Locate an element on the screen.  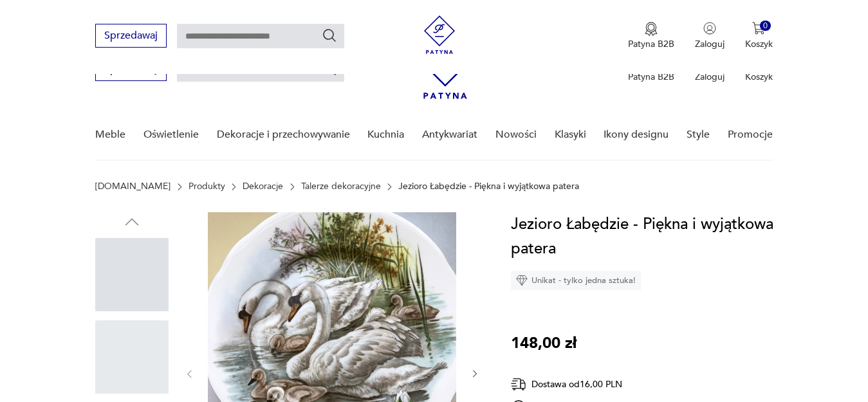
p: 148,00 zł is located at coordinates (544, 343).